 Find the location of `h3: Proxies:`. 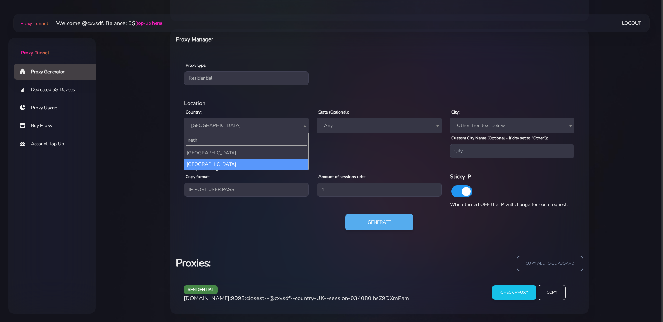

h3: Proxies: is located at coordinates (276, 263).